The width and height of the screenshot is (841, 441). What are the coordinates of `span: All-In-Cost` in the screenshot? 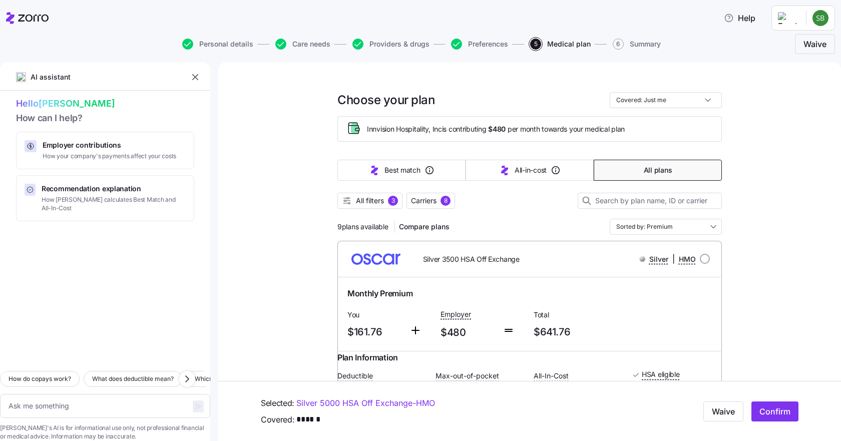 It's located at (551, 376).